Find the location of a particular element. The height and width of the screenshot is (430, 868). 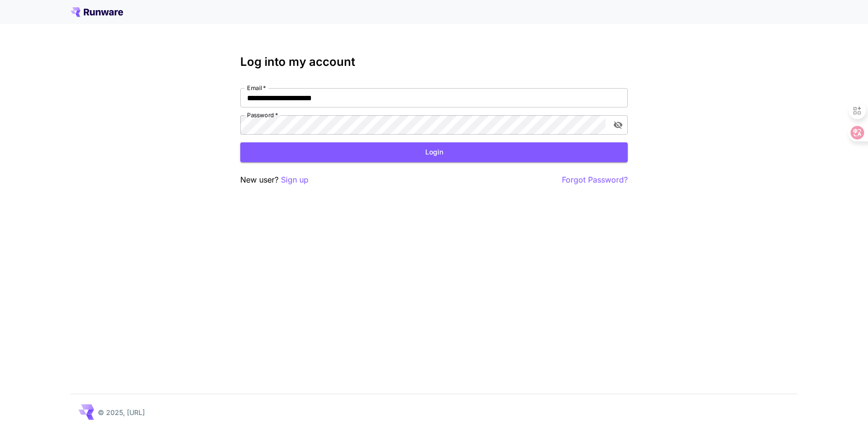

label: Password is located at coordinates (262, 115).